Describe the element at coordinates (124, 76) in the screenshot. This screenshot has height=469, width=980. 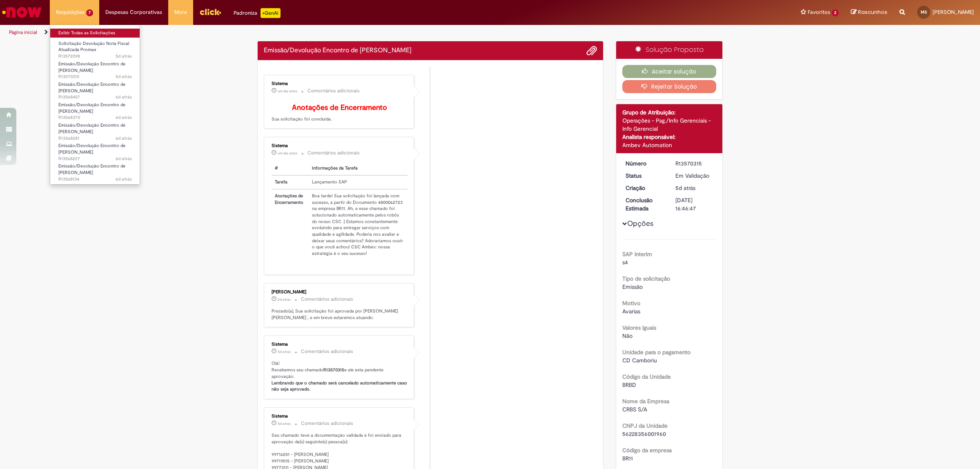
I see `time: 26/09/2025 12:01:46` at that location.